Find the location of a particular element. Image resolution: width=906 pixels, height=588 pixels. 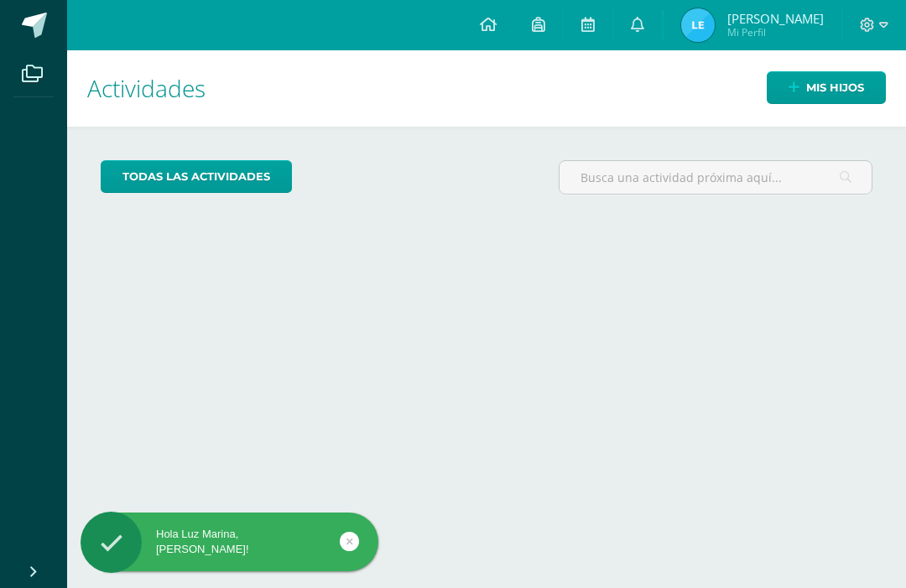

span: Mis hijos is located at coordinates (834, 88).